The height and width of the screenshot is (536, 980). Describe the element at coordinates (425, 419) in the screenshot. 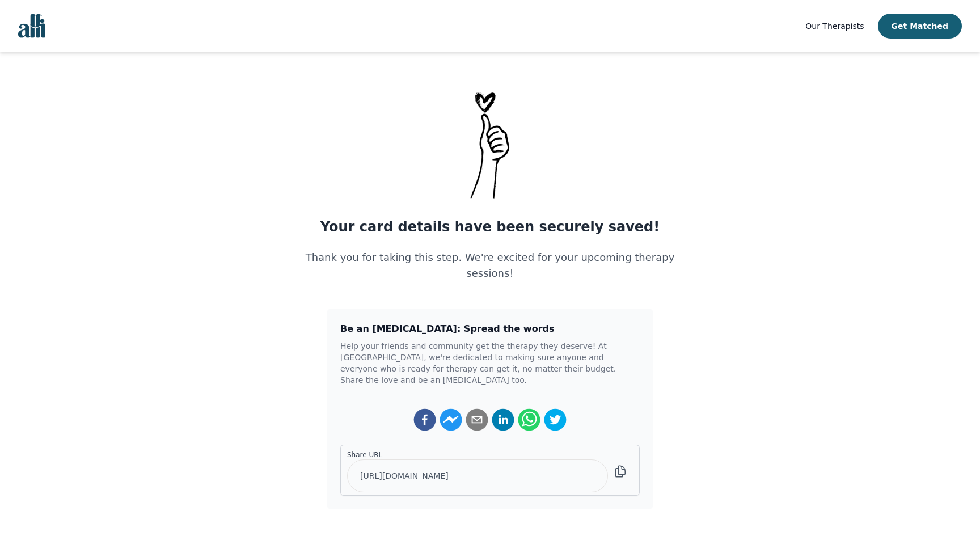

I see `button: facebook` at that location.